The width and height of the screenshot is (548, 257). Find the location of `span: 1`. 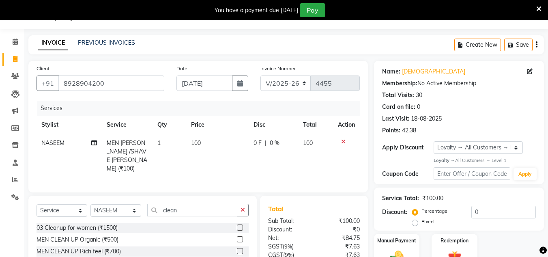

span: 1 is located at coordinates (159, 143).